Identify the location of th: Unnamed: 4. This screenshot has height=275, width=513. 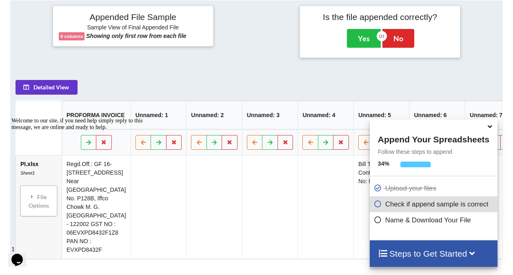
(326, 115).